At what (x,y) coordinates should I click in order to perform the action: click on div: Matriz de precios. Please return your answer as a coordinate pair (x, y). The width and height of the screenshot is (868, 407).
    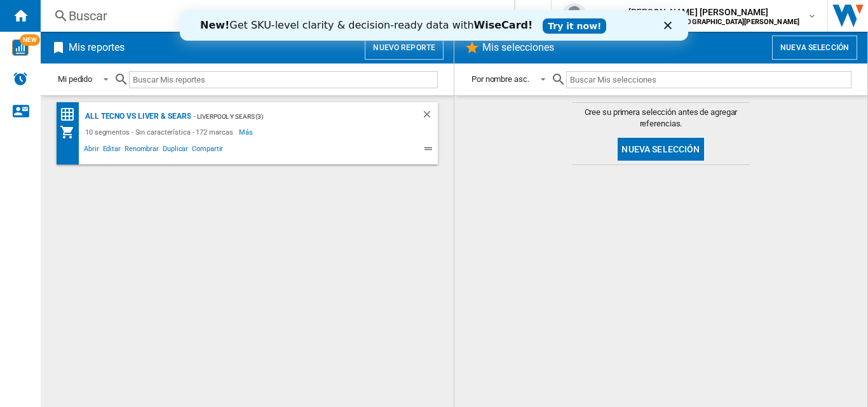
    Looking at the image, I should click on (71, 114).